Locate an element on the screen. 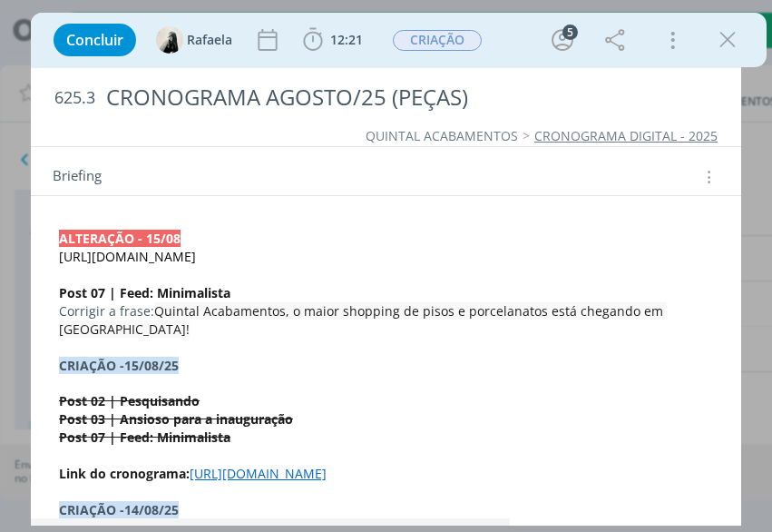  span: Briefing is located at coordinates (77, 177).